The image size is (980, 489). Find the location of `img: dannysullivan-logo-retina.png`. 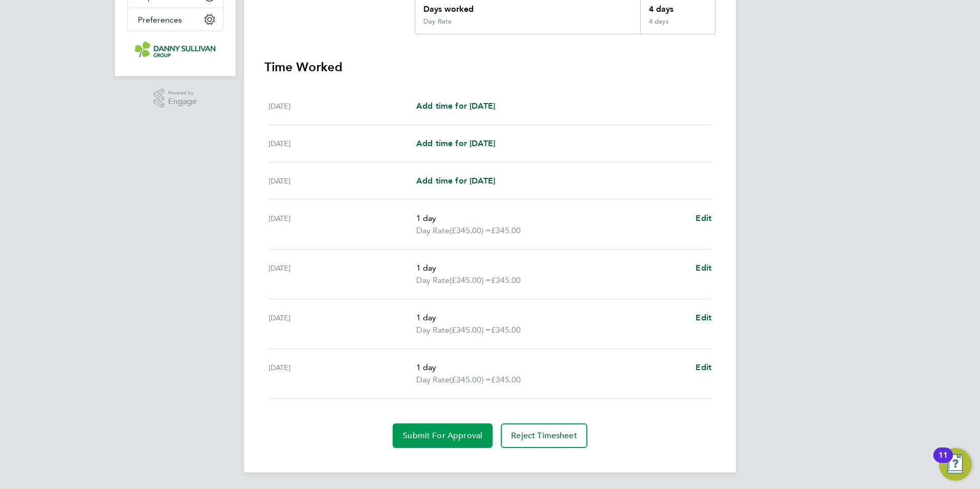

img: dannysullivan-logo-retina.png is located at coordinates (175, 50).